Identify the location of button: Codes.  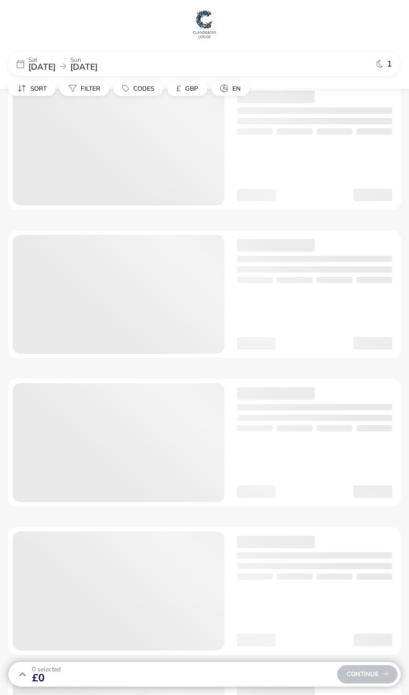
(138, 88).